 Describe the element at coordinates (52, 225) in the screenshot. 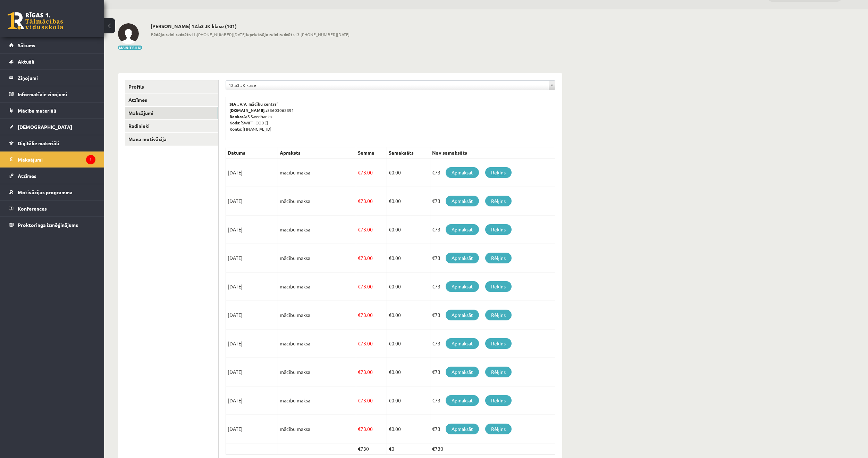

I see `a: Proktoringa izmēģinājums` at that location.